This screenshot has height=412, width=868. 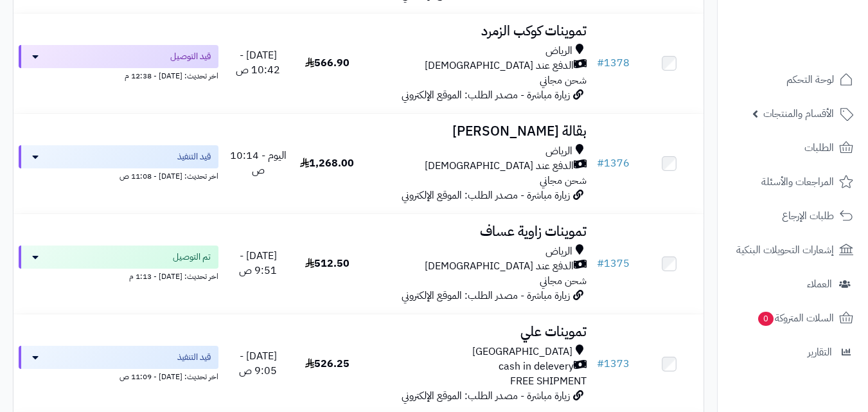 What do you see at coordinates (819, 148) in the screenshot?
I see `span: الطلبات` at bounding box center [819, 148].